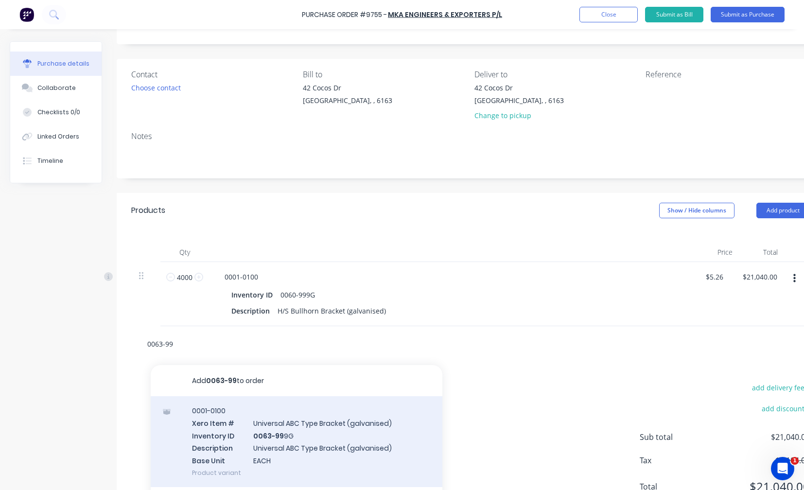 This screenshot has width=804, height=490. Describe the element at coordinates (167, 334) in the screenshot. I see `div: ✅ The “Complete” status now shows the correct colour.` at that location.